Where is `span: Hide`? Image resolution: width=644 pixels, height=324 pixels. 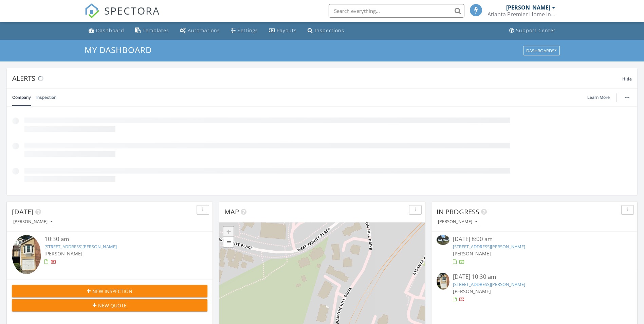
span: Hide is located at coordinates (627, 79).